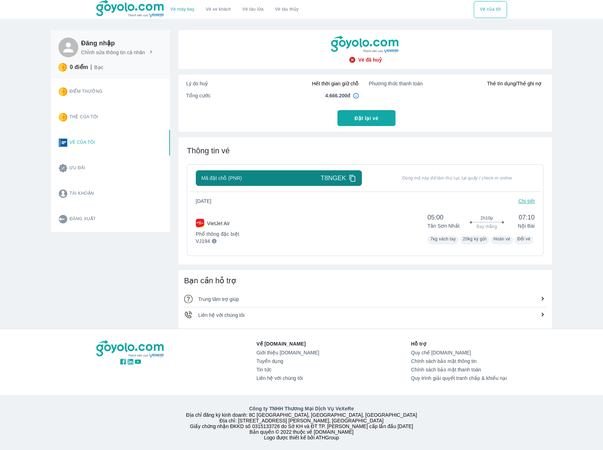  I want to click on span: Mã đặt chỗ (PNR), so click(222, 178).